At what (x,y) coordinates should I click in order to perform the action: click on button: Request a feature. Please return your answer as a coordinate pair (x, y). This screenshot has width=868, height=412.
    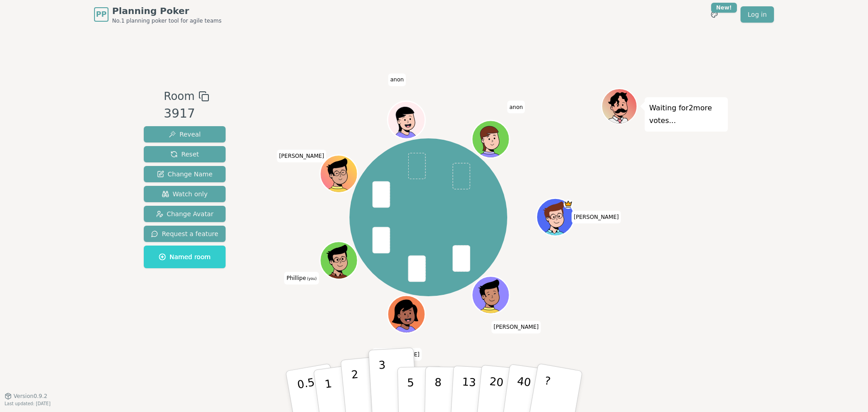
    Looking at the image, I should click on (185, 234).